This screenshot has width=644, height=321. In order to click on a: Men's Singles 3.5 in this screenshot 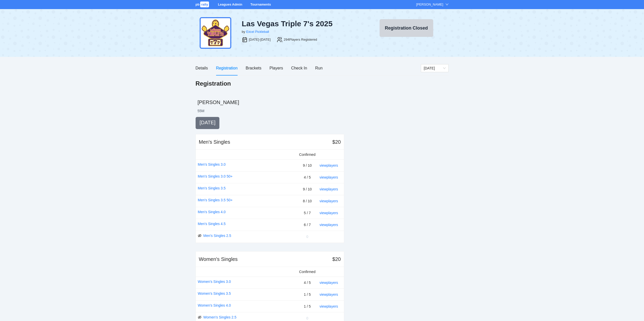, I will do `click(212, 188)`.